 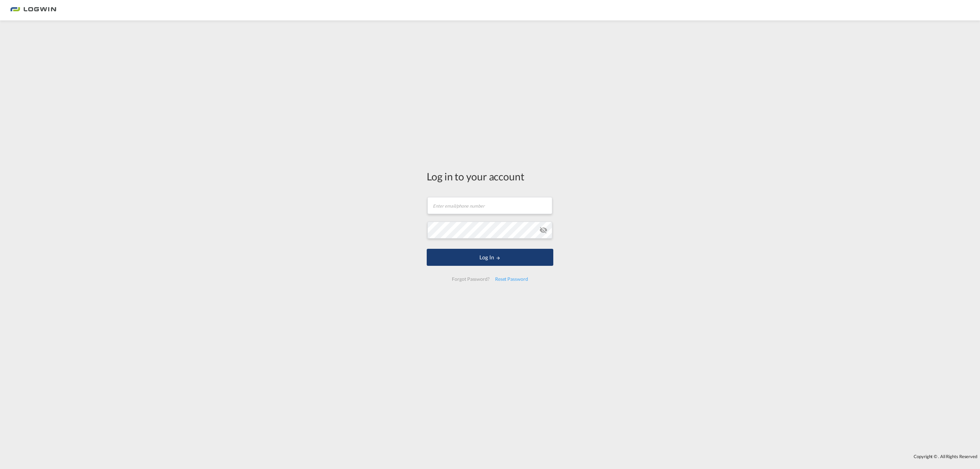 I want to click on div: Reset Password, so click(x=511, y=279).